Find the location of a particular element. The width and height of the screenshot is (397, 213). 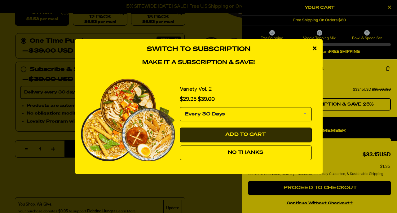

span: $29.25 is located at coordinates (188, 99).